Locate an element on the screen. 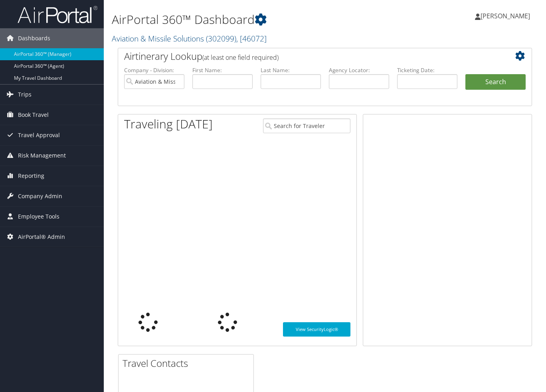 Image resolution: width=546 pixels, height=392 pixels. span: Reporting is located at coordinates (31, 176).